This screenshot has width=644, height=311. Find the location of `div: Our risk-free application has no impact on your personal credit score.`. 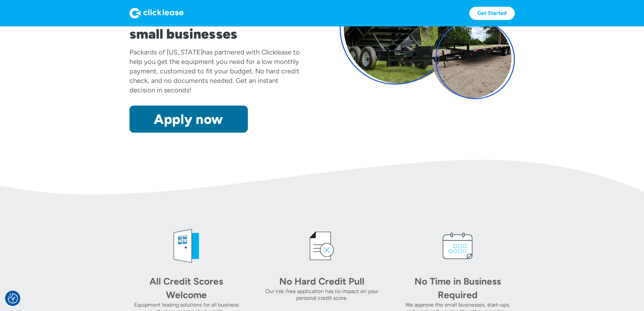

div: Our risk-free application has no impact on your personal credit score. is located at coordinates (322, 295).